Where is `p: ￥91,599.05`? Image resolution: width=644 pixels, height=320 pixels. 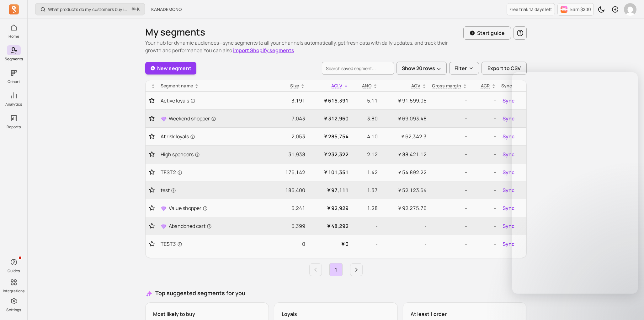
p: ￥91,599.05 is located at coordinates (405, 100).